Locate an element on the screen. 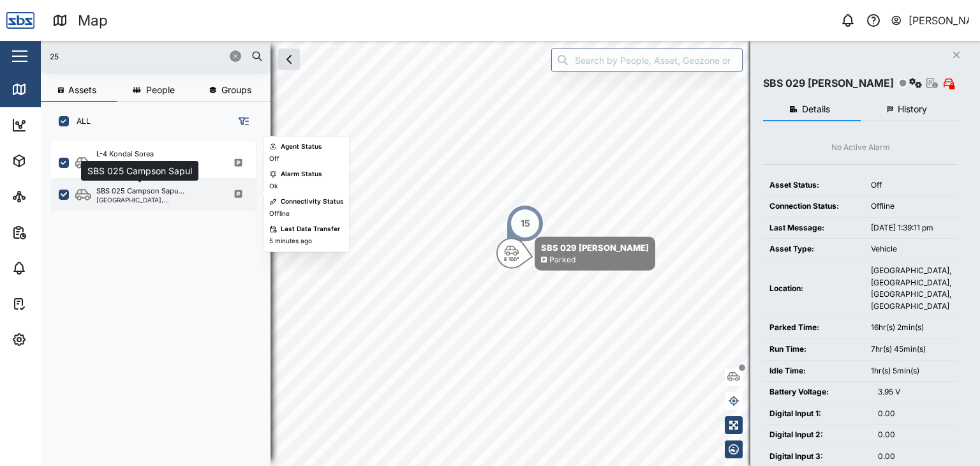 The height and width of the screenshot is (466, 980). div: Tasks is located at coordinates (51, 304).